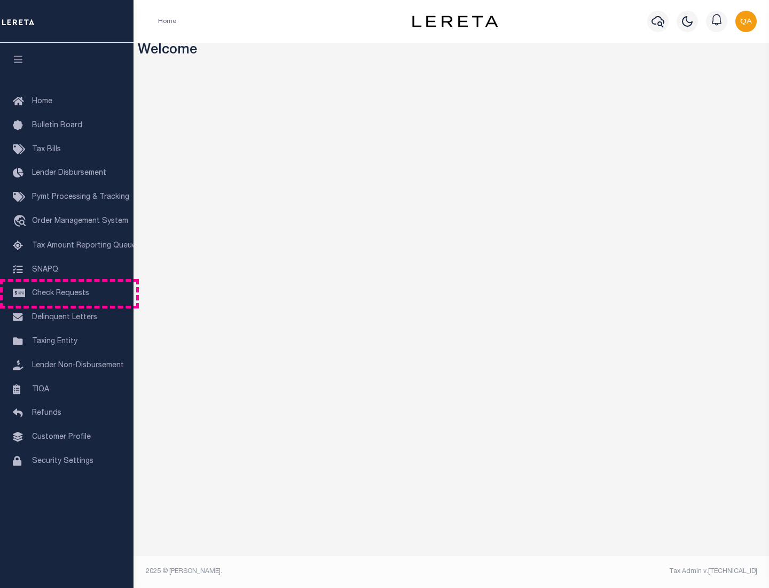  What do you see at coordinates (80, 221) in the screenshot?
I see `span: Order Management System` at bounding box center [80, 221].